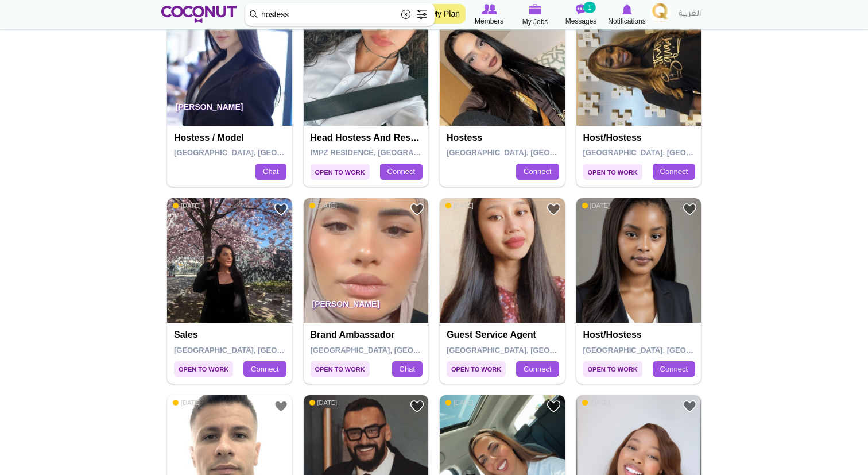  I want to click on a: Browse Members Members, so click(489, 15).